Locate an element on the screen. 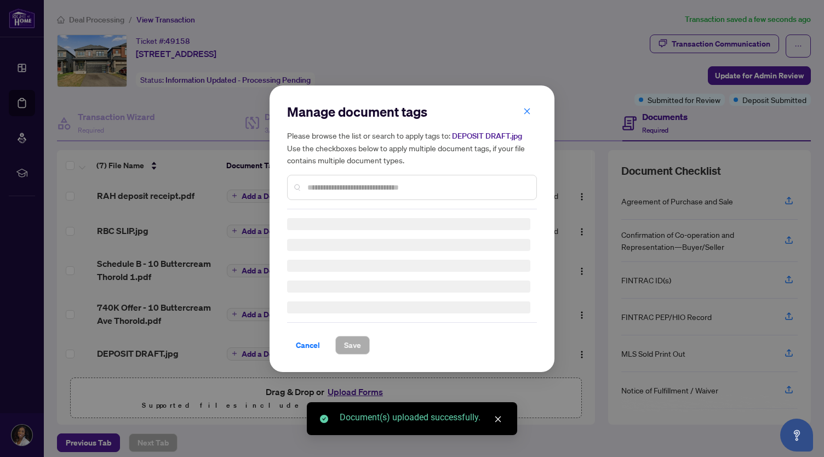  button: Save is located at coordinates (352, 345).